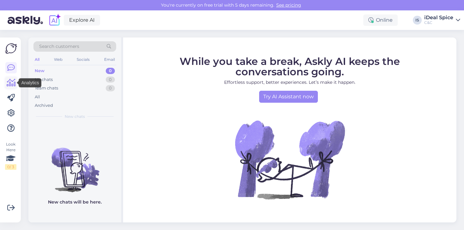 This screenshot has width=464, height=230. I want to click on a: iDeal SpiceC&C, so click(442, 20).